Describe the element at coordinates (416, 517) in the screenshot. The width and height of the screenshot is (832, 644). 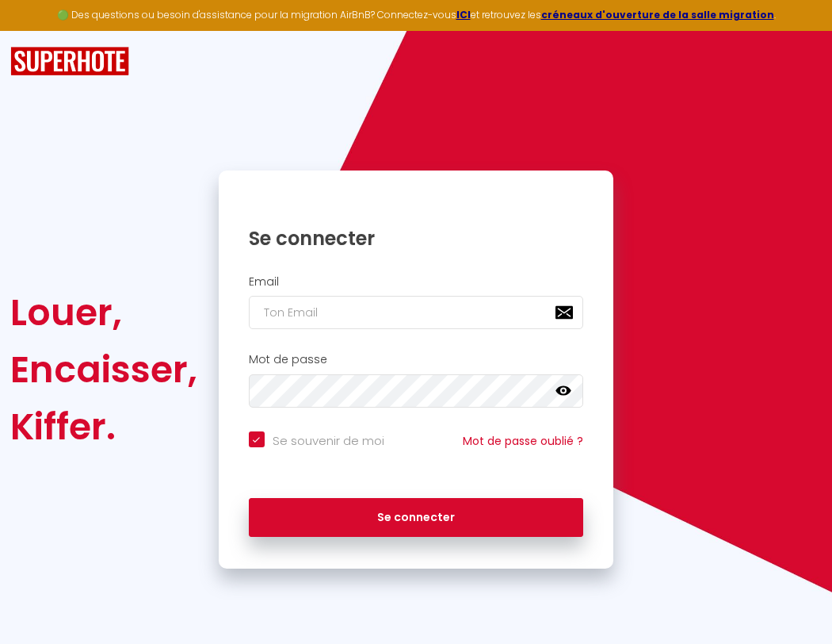
I see `button: Se connecter` at that location.